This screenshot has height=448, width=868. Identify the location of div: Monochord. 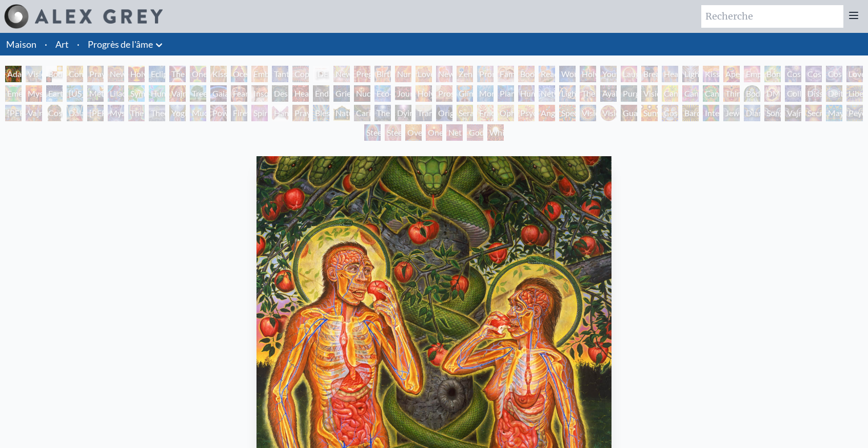
(486, 93).